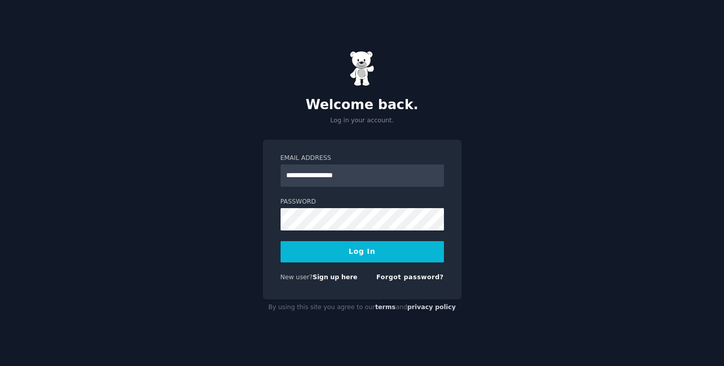 Image resolution: width=724 pixels, height=366 pixels. What do you see at coordinates (362, 308) in the screenshot?
I see `div: By using this site you agree to our and` at bounding box center [362, 308].